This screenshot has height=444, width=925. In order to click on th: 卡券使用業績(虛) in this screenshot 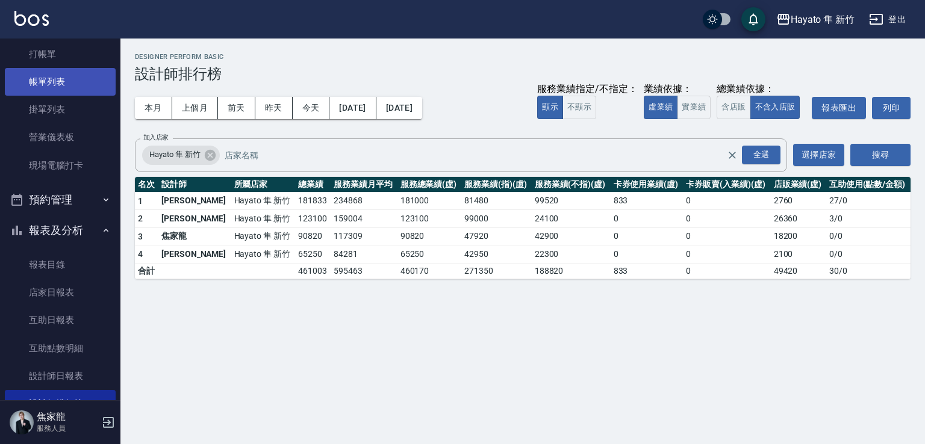, I will do `click(647, 185)`.